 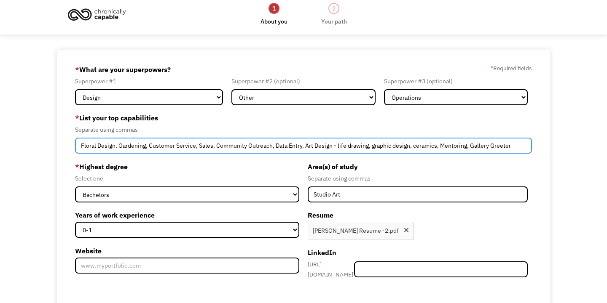 I want to click on label: Website, so click(x=187, y=251).